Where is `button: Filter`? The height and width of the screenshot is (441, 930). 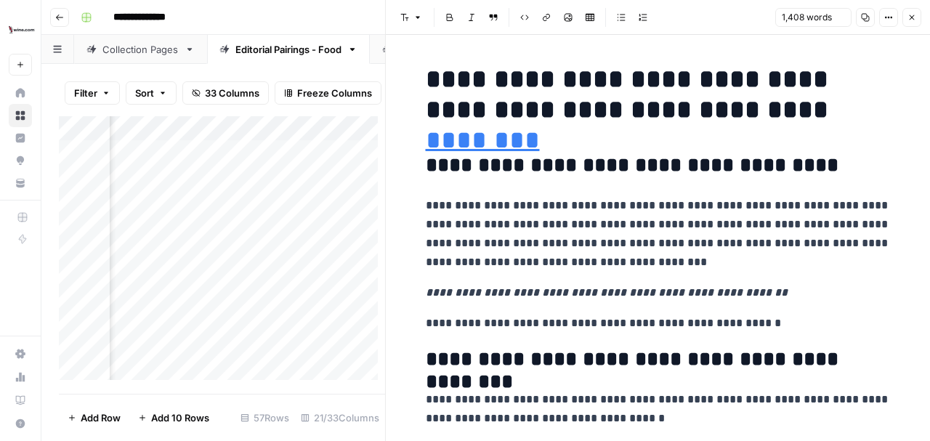 button: Filter is located at coordinates (92, 93).